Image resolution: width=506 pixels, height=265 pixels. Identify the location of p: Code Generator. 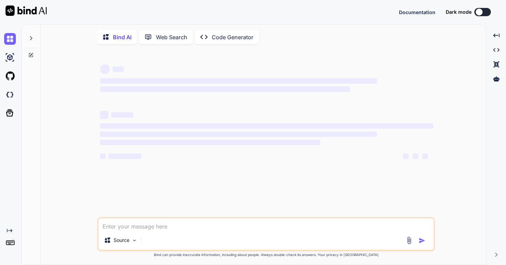
(233, 37).